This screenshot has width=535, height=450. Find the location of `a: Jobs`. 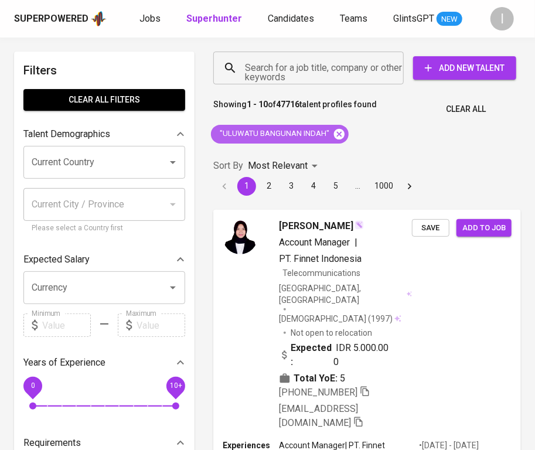

a: Jobs is located at coordinates (151, 19).